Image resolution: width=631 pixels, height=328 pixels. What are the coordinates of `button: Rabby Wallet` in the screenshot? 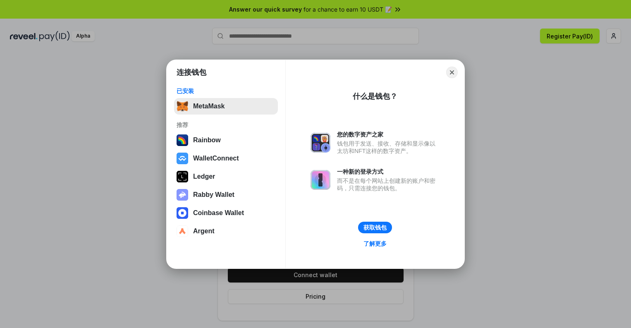 It's located at (226, 195).